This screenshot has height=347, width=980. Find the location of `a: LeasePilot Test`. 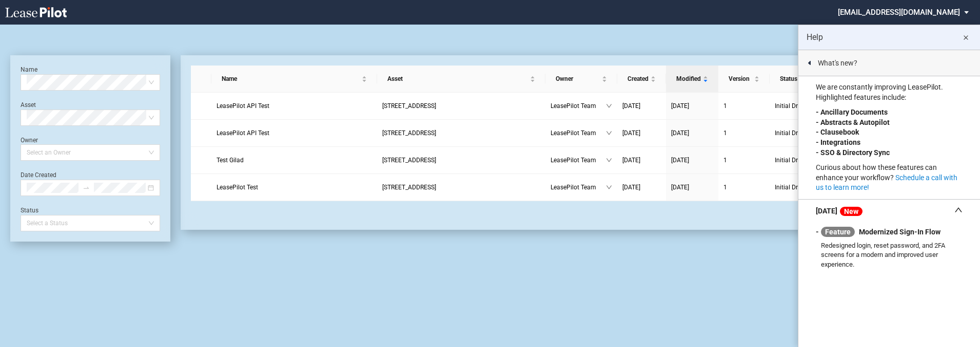

a: LeasePilot Test is located at coordinates (294, 188).